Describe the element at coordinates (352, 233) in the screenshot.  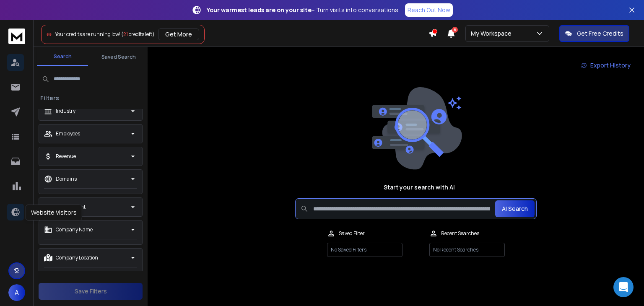
I see `p: Saved Filter` at that location.